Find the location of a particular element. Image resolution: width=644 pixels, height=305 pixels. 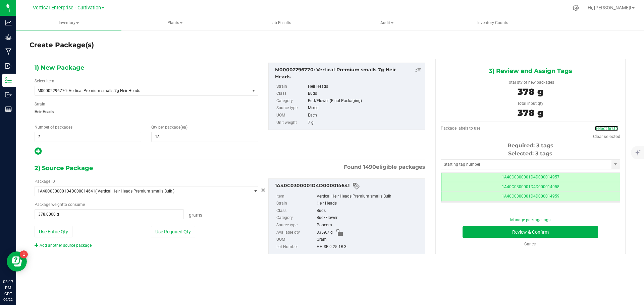

span: Grams is located at coordinates (195, 215).